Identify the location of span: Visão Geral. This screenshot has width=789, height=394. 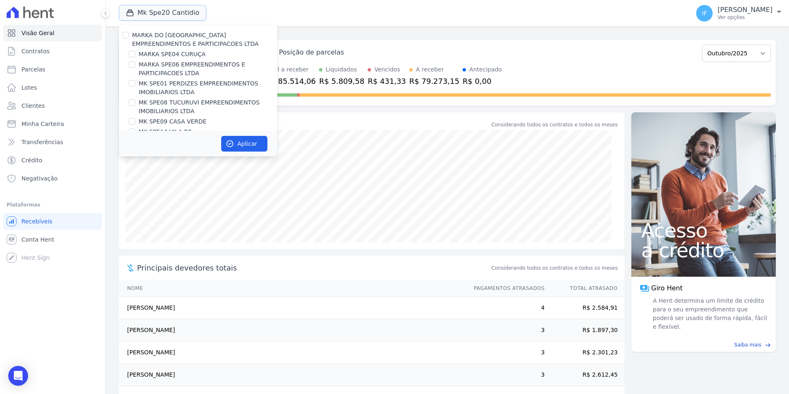
(38, 33).